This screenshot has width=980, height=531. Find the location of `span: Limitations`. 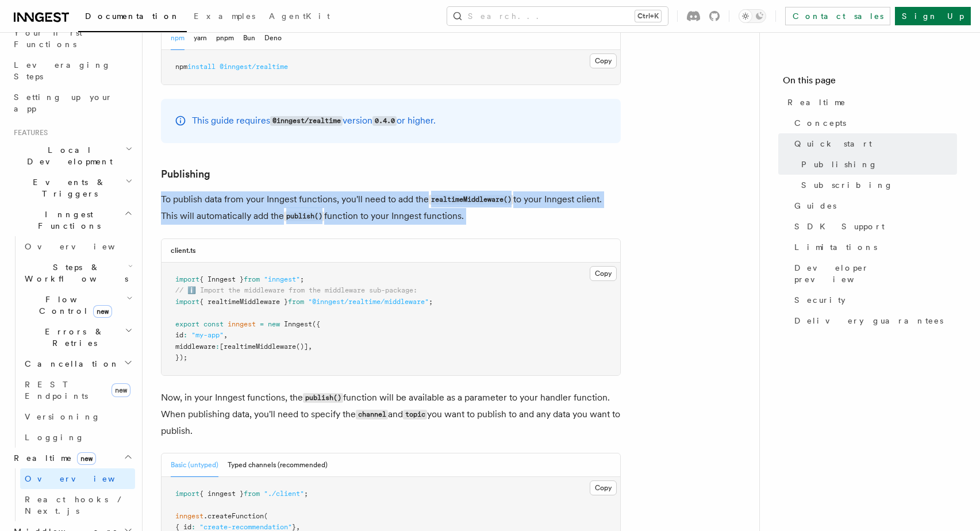

span: Limitations is located at coordinates (835, 247).